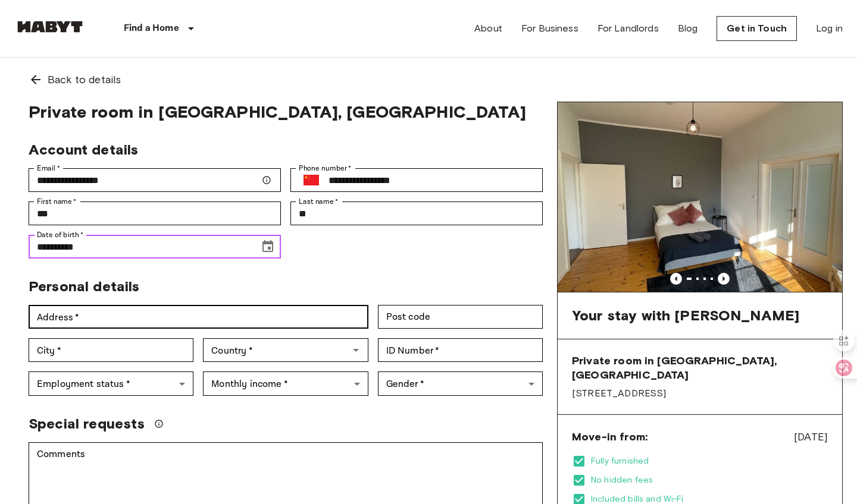 Image resolution: width=857 pixels, height=504 pixels. What do you see at coordinates (268, 247) in the screenshot?
I see `button: Choose date, selected date is Apr 23, 2000` at bounding box center [268, 247].